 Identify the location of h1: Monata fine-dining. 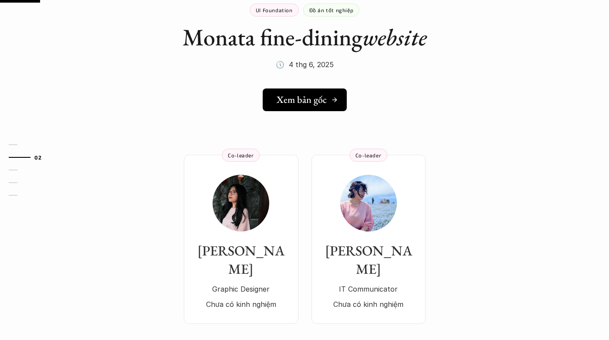
(304, 37).